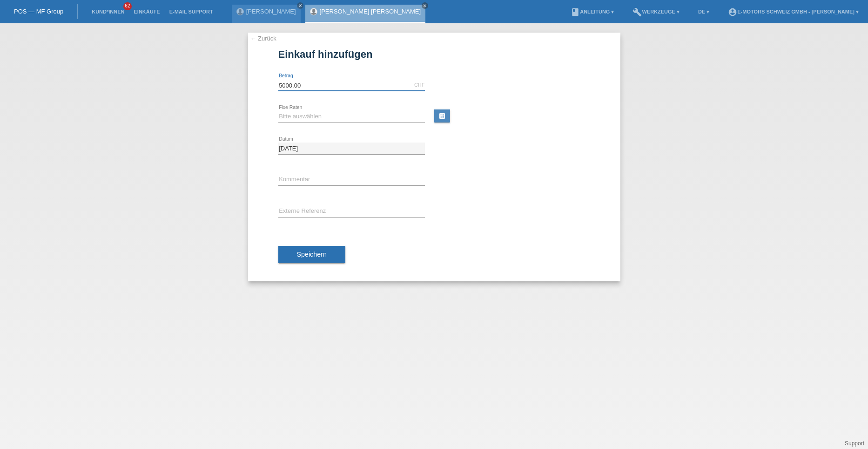  What do you see at coordinates (39, 11) in the screenshot?
I see `a: POS — MF Group` at bounding box center [39, 11].